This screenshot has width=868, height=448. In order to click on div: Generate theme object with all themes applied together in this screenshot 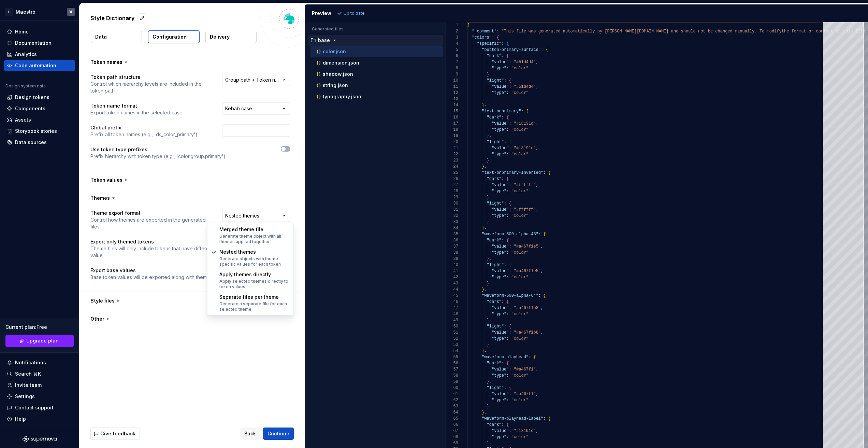, I will do `click(254, 239)`.